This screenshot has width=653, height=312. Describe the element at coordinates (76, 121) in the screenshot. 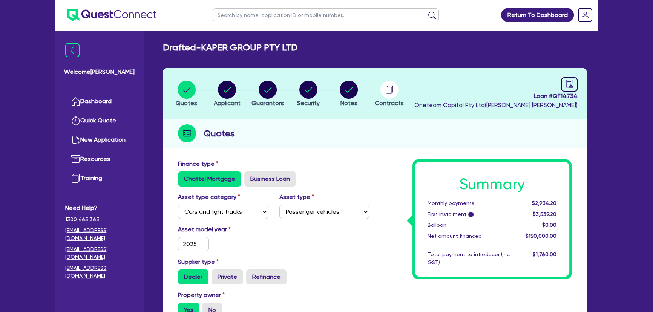

I see `img: quick-quote` at that location.